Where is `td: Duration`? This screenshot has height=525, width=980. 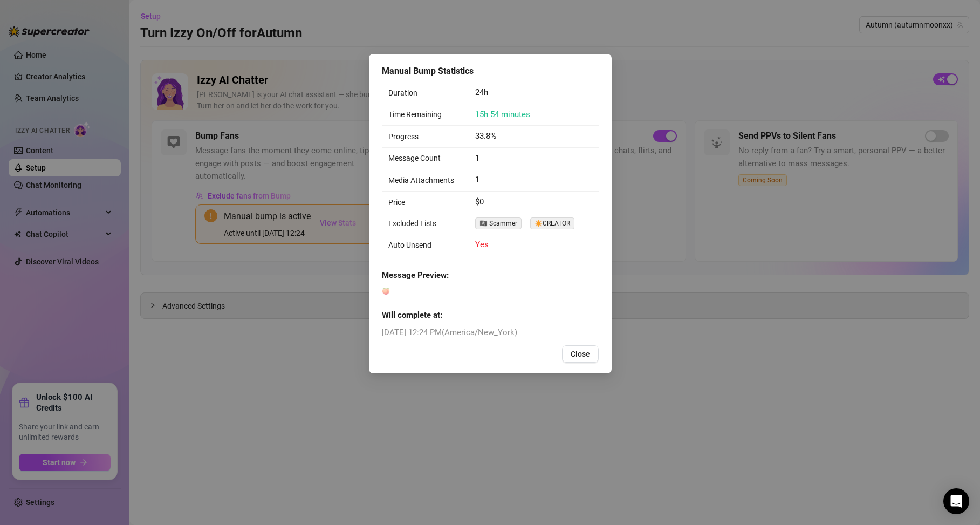
td: Duration is located at coordinates (425, 93).